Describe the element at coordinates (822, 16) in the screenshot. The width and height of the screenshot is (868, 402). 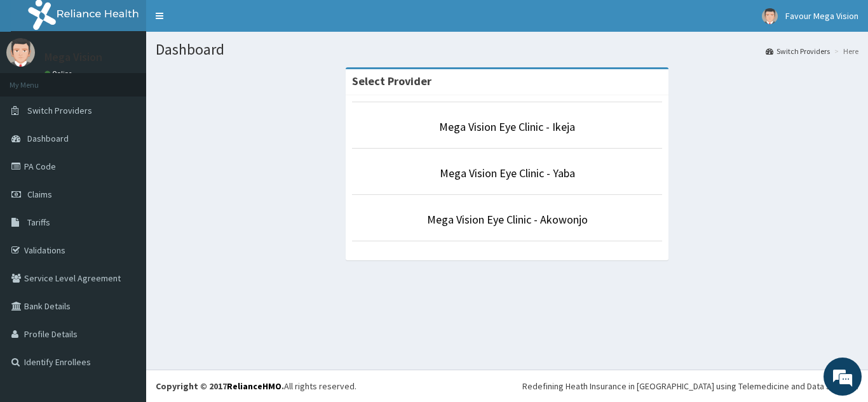
I see `span: Favour Mega Vision` at that location.